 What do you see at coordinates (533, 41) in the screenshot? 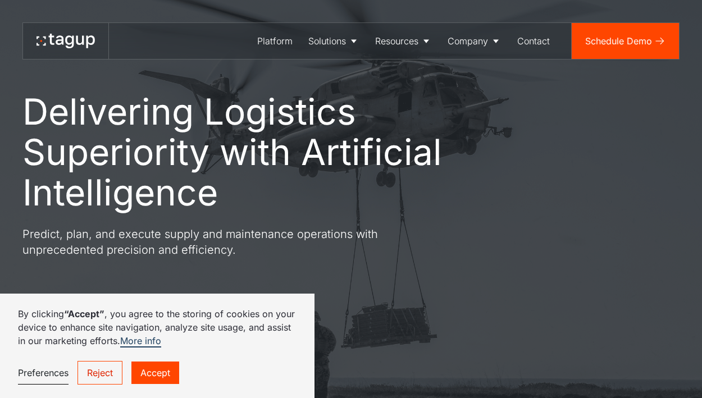
I see `a: Contact` at bounding box center [533, 41].